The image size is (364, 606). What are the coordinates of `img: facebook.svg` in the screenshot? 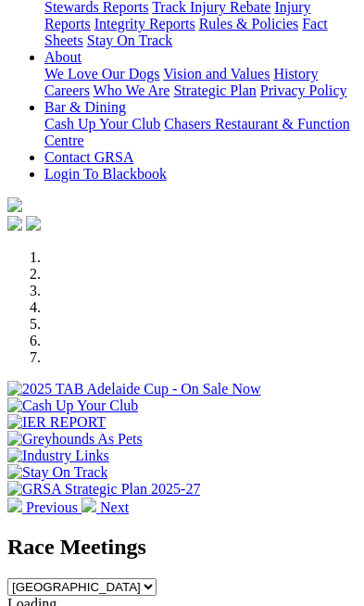 It's located at (15, 223).